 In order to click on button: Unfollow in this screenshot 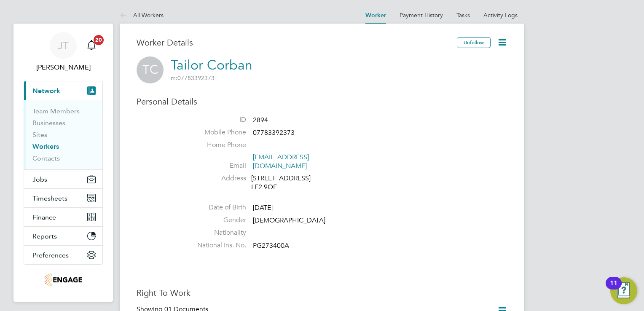, I will do `click(474, 42)`.